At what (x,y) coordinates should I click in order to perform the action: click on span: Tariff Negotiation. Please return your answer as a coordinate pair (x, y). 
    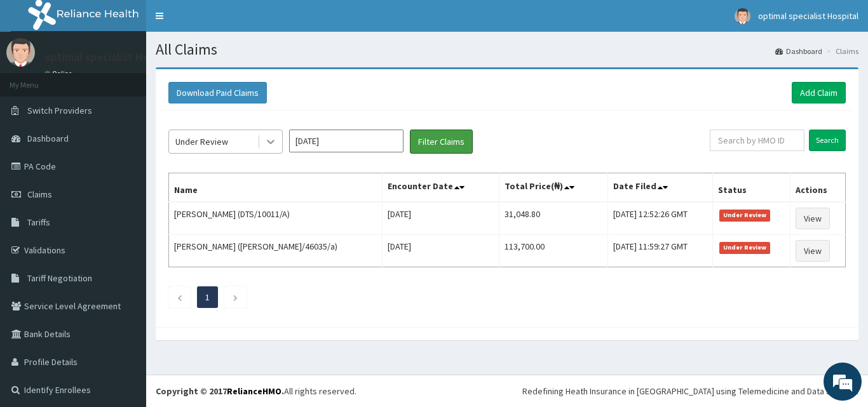
    Looking at the image, I should click on (60, 279).